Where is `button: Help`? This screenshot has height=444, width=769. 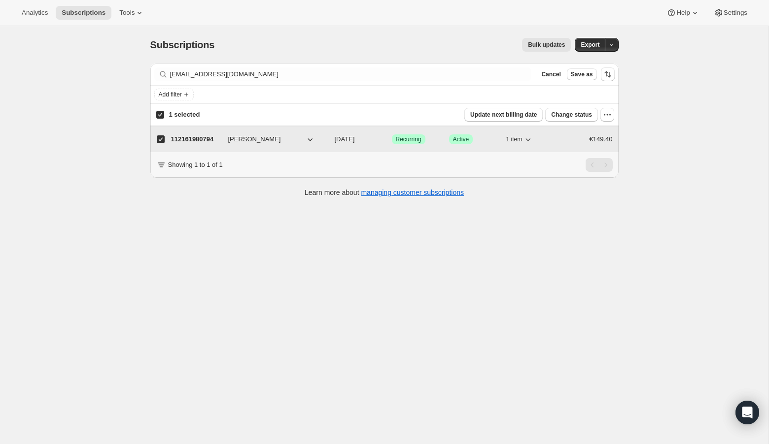 button: Help is located at coordinates (682, 13).